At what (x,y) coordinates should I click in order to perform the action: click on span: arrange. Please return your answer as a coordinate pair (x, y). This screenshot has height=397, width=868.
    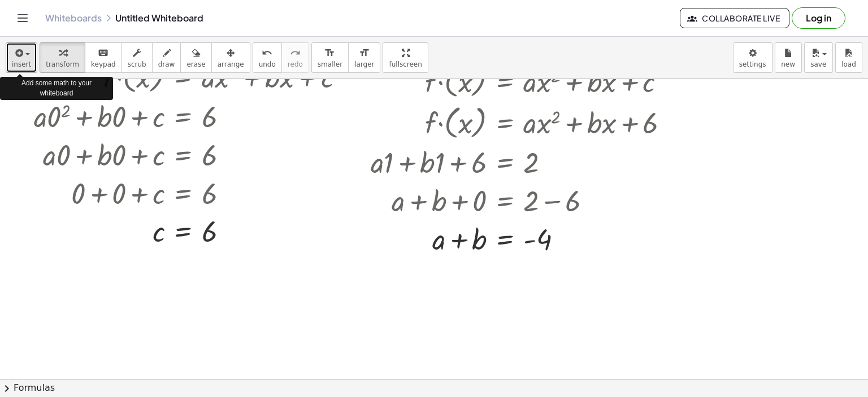
    Looking at the image, I should click on (231, 64).